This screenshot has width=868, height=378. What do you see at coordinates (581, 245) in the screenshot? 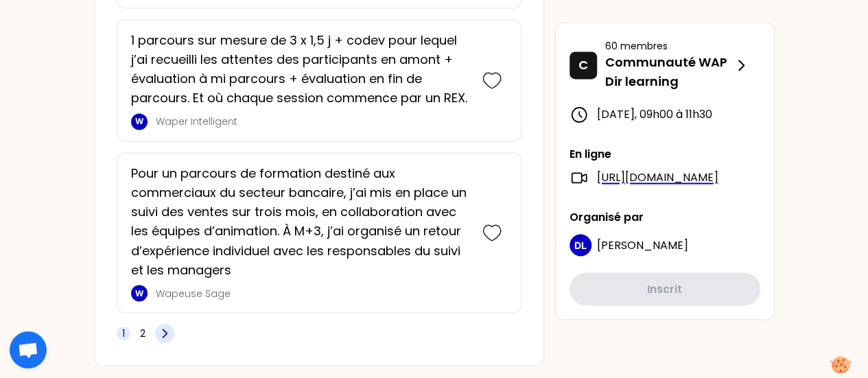
I see `p: DL` at bounding box center [581, 245].